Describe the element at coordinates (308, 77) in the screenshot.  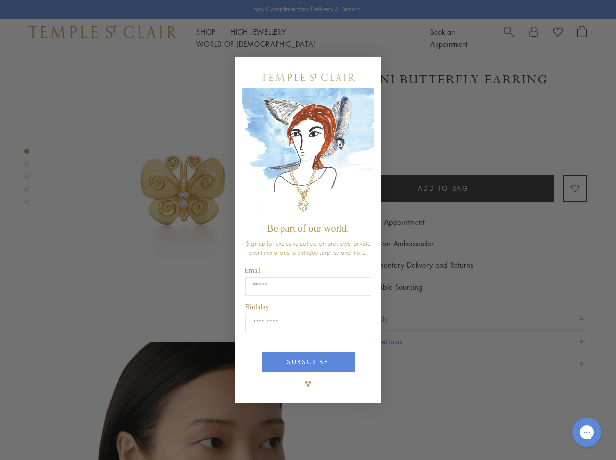
I see `img: Temple St. Clair` at that location.